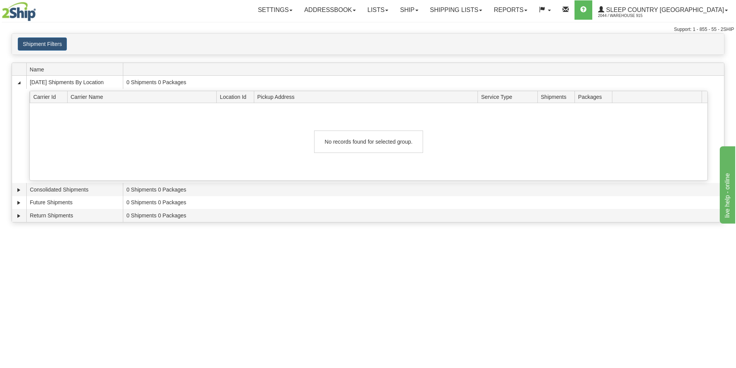 This screenshot has height=368, width=736. I want to click on div: No records found for selected group., so click(369, 142).